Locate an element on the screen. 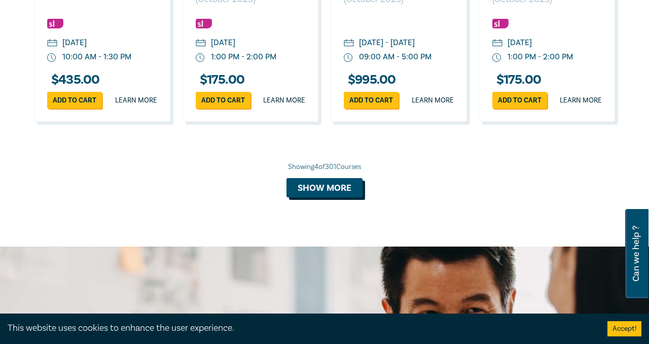 The height and width of the screenshot is (344, 649). button: Show more is located at coordinates (324, 188).